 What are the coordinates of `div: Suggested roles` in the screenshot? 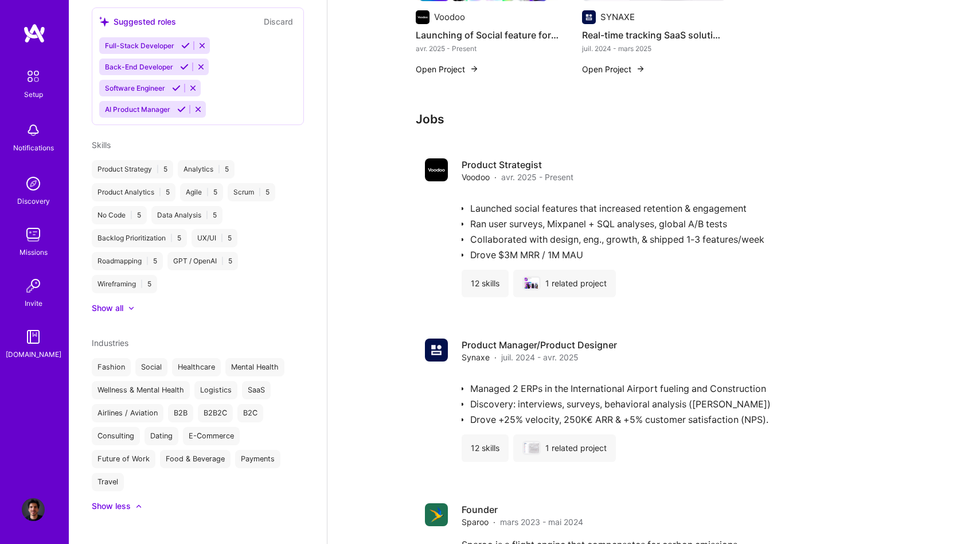 It's located at (138, 21).